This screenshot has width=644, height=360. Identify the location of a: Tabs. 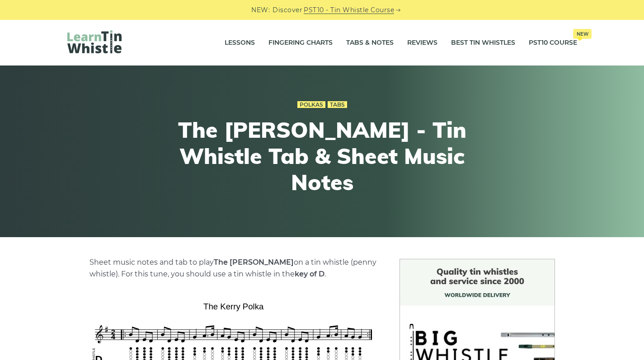
(337, 105).